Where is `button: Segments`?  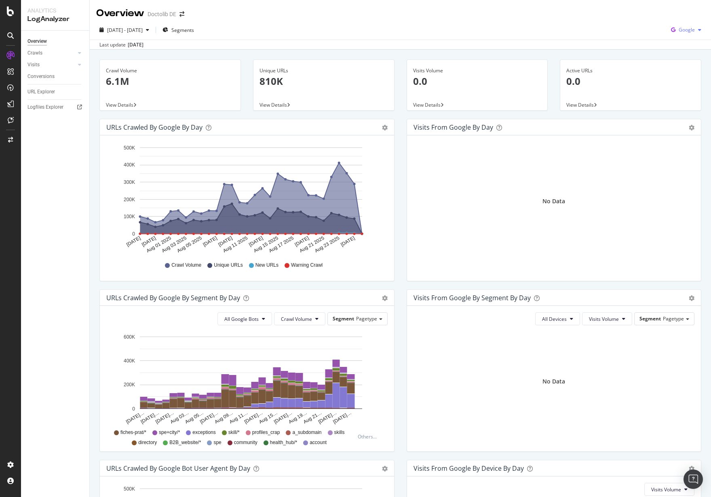
button: Segments is located at coordinates (178, 30).